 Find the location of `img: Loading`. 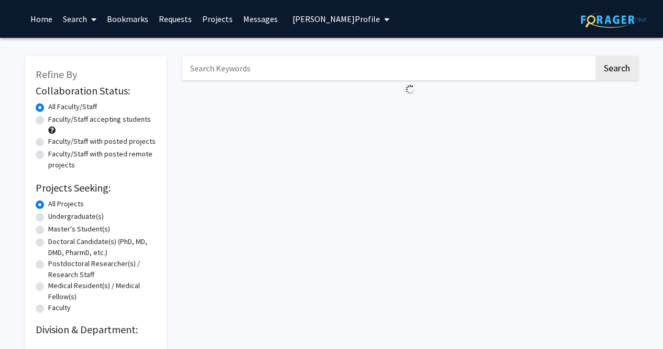

img: Loading is located at coordinates (410, 89).